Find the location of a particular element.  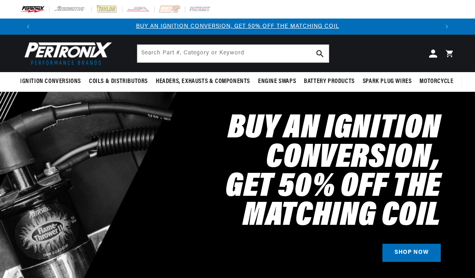

span: Engine Swaps is located at coordinates (277, 81).